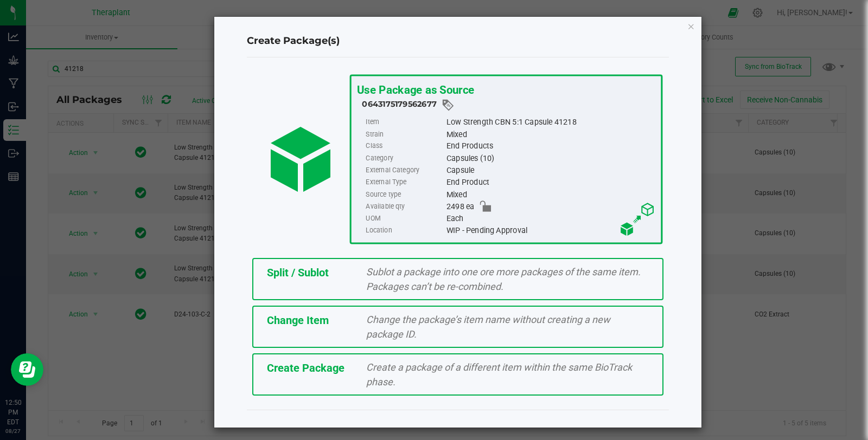 The height and width of the screenshot is (440, 868). Describe the element at coordinates (405, 147) in the screenshot. I see `label: Class` at that location.